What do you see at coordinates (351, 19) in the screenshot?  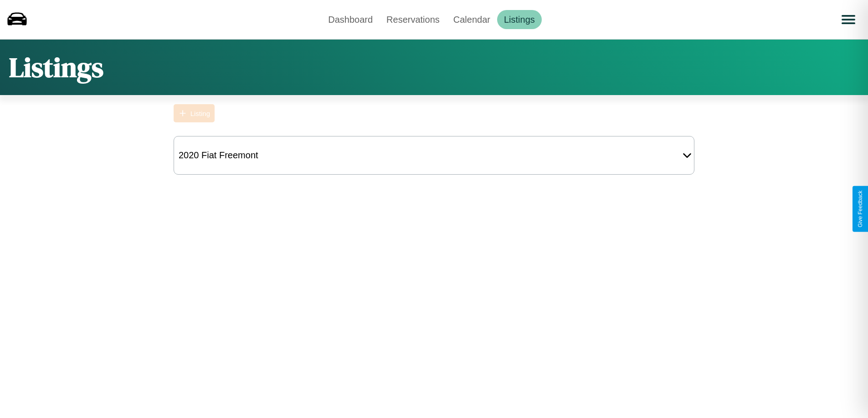 I see `a: Dashboard` at bounding box center [351, 19].